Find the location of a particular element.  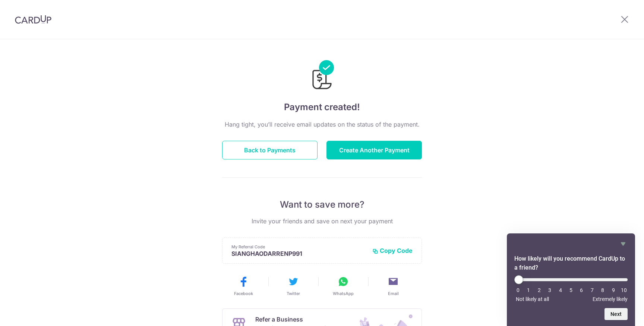

p: Refer a Business is located at coordinates (296, 319).